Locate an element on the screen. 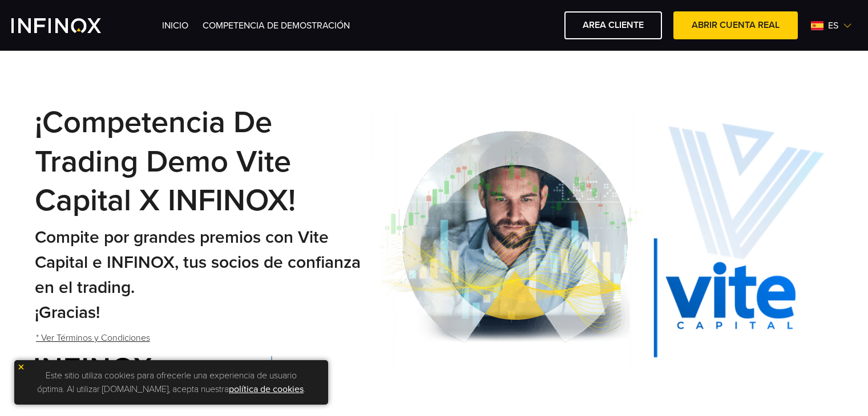 This screenshot has height=416, width=868. span: es is located at coordinates (833, 25).